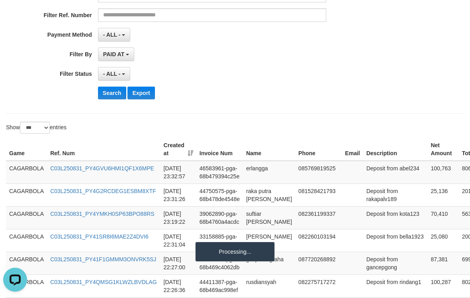 Image resolution: width=470 pixels, height=298 pixels. What do you see at coordinates (220, 194) in the screenshot?
I see `td: 44750575-pga-68b478de4548e` at bounding box center [220, 194].